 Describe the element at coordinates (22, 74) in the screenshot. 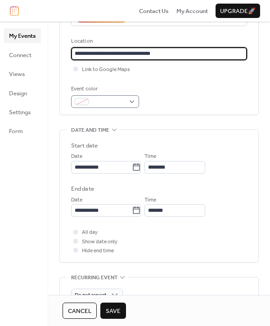

I see `a: Views` at that location.